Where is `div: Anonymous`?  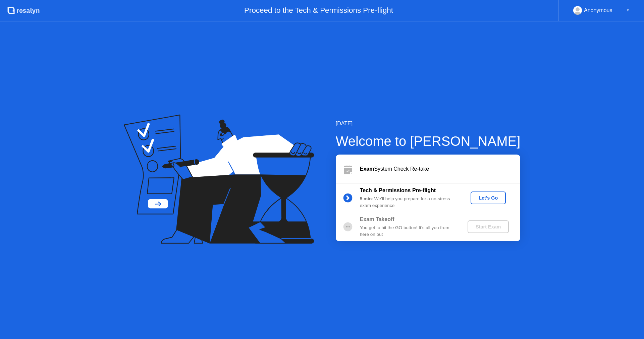
div: Anonymous is located at coordinates (598, 10).